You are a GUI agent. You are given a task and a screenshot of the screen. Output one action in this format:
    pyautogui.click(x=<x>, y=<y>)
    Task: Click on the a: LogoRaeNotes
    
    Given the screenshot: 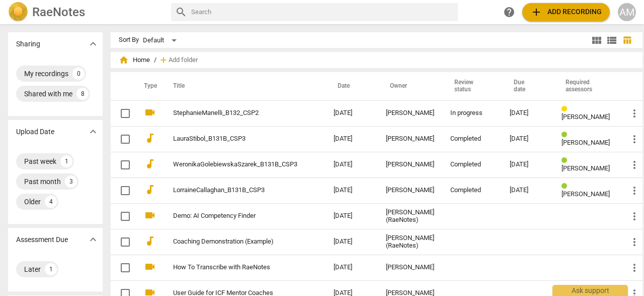 What is the action you would take?
    pyautogui.click(x=85, y=12)
    